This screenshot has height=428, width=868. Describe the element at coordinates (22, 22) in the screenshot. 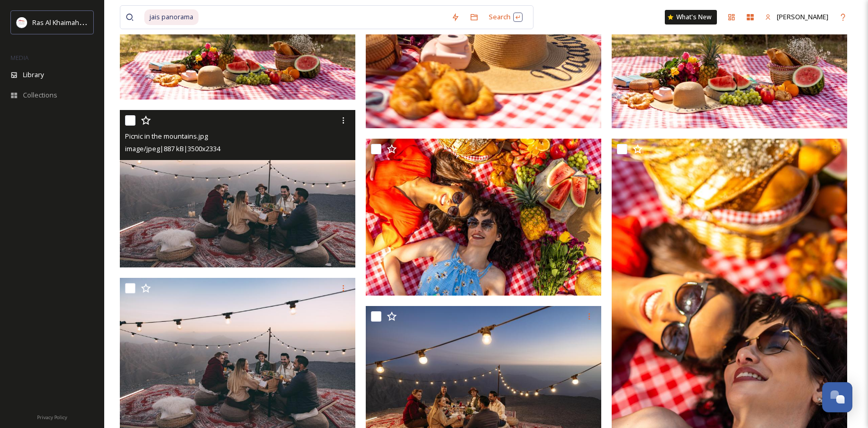

I see `img: Logo_RAKTDA_RGB-01.png` at that location.